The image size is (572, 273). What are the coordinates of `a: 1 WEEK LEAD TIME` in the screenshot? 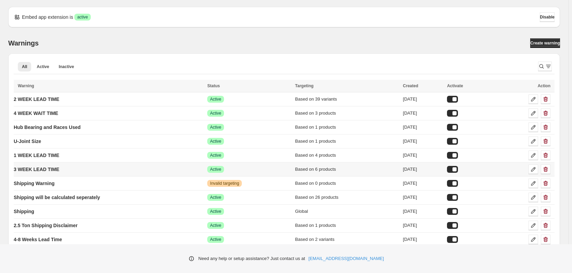 It's located at (36, 156).